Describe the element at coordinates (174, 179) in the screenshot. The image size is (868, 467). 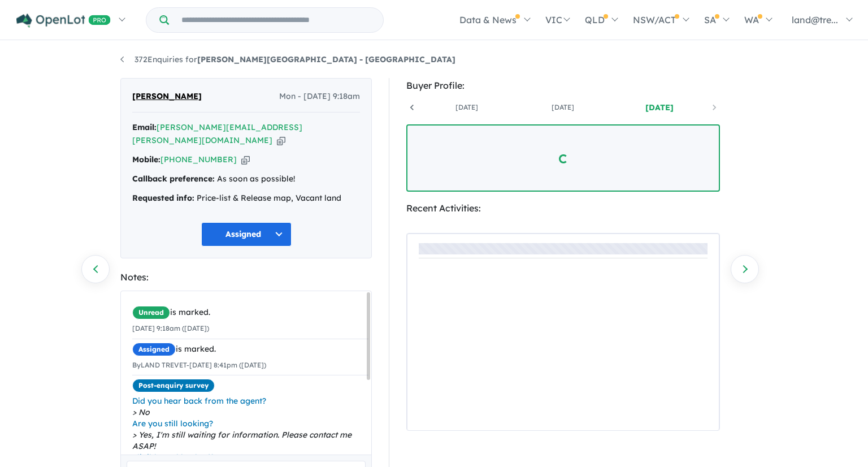
I see `strong: Callback preference:` at that location.